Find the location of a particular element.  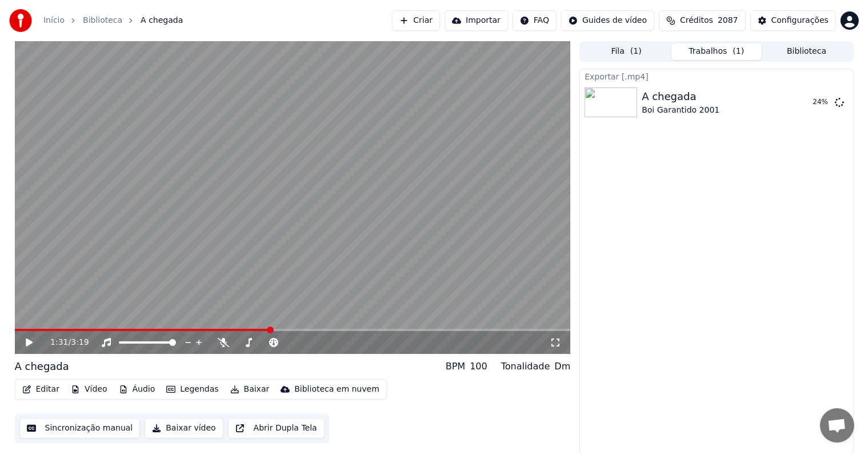

a: Biblioteca is located at coordinates (103, 20).